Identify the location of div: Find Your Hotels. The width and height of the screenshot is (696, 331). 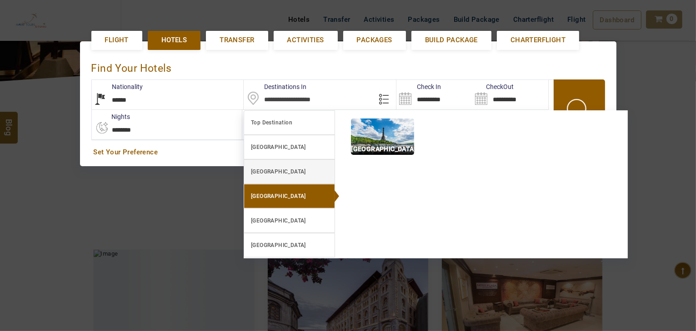
(348, 66).